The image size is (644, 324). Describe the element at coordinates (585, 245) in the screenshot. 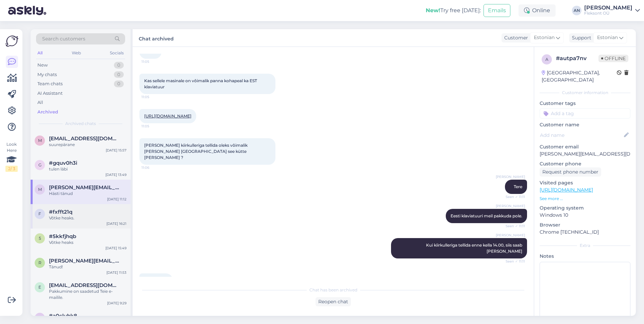

I see `div: Extra` at that location.